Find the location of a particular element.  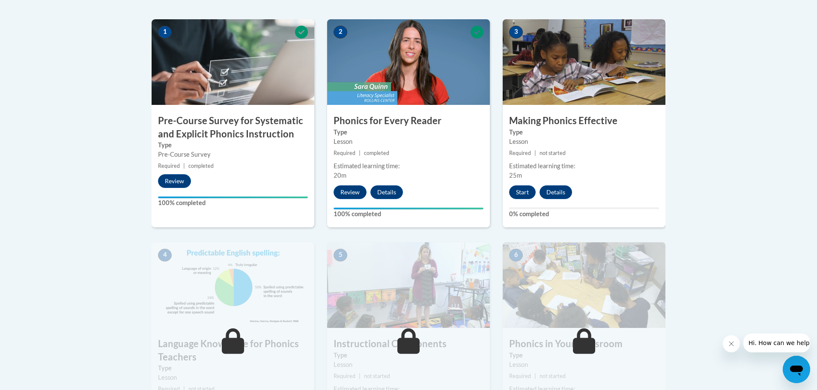

span: 1 is located at coordinates (165, 32).